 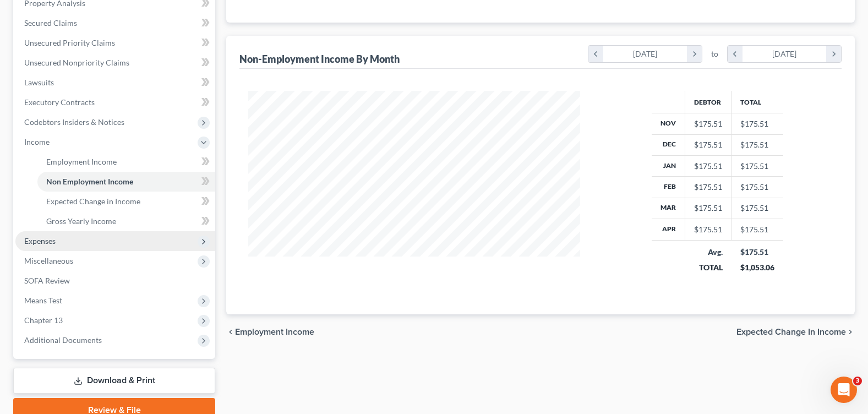 What do you see at coordinates (49, 260) in the screenshot?
I see `span: Miscellaneous` at bounding box center [49, 260].